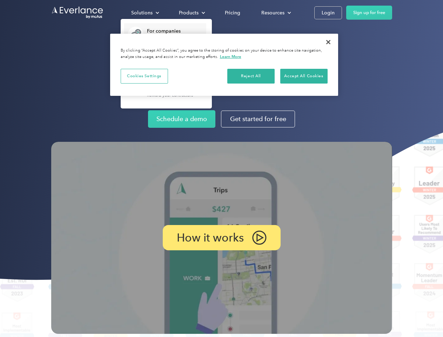  I want to click on a: More information about your privacy, opens in a new tab, so click(231, 57).